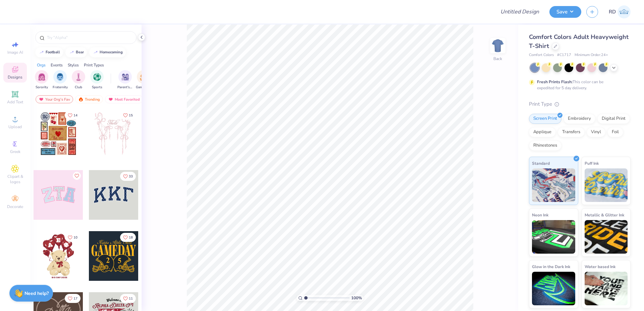  Describe the element at coordinates (619, 12) in the screenshot. I see `a: RD` at that location.